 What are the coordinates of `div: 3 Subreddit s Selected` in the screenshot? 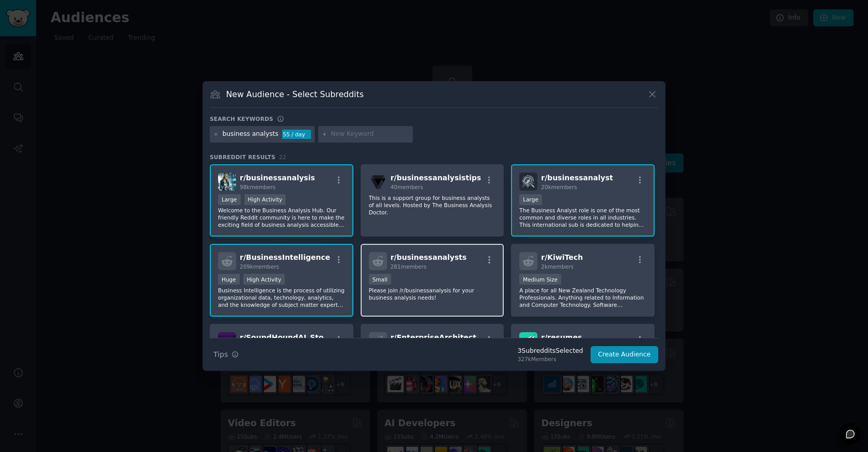 It's located at (550, 351).